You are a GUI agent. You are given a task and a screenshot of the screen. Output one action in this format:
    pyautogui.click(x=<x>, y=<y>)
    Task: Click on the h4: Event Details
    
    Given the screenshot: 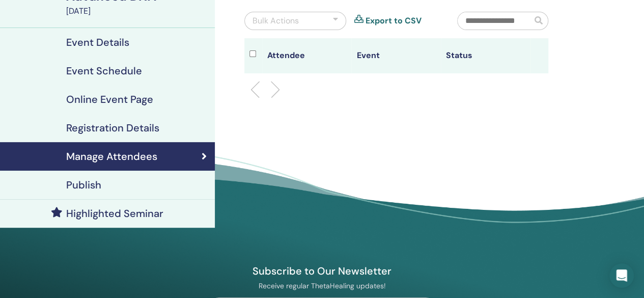 What is the action you would take?
    pyautogui.click(x=98, y=42)
    